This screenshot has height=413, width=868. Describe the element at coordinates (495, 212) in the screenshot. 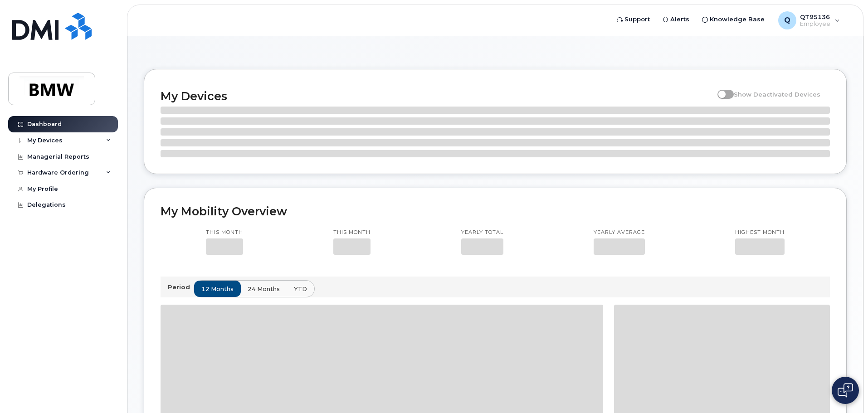

I see `h2: My Mobility Overview` at that location.